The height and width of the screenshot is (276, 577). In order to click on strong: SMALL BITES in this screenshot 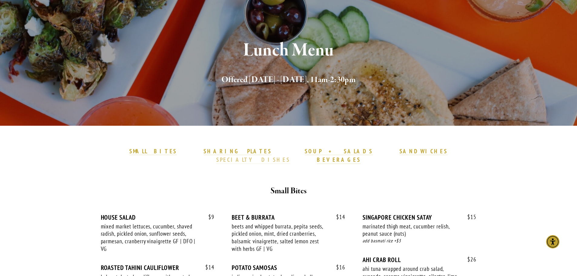, I will do `click(153, 151)`.